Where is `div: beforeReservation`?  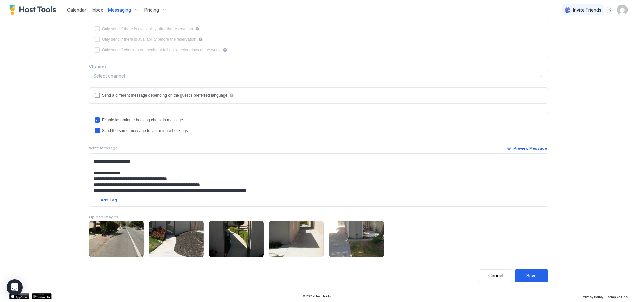
div: beforeReservation is located at coordinates (319, 40).